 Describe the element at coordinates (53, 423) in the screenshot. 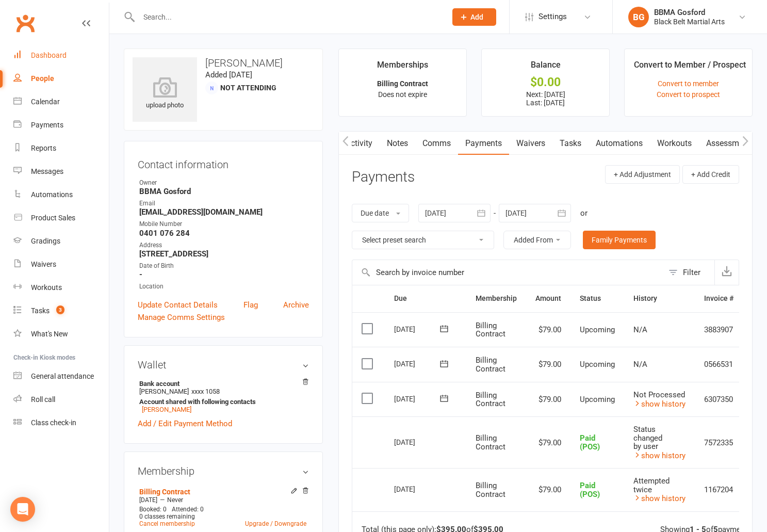

I see `div: Class check-in` at that location.